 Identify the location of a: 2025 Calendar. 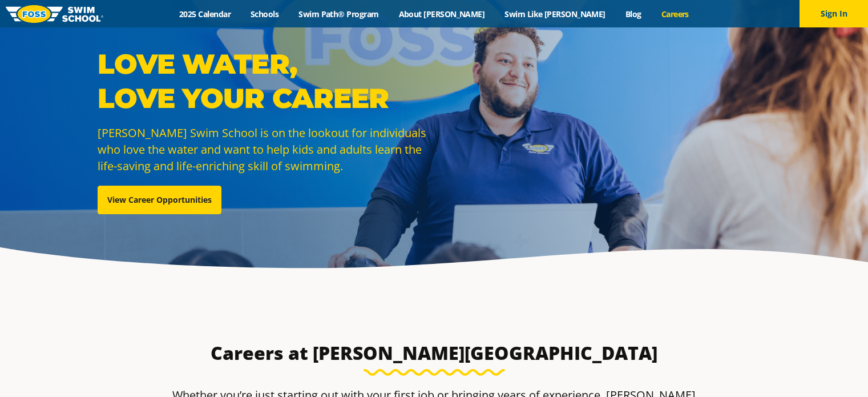
(205, 14).